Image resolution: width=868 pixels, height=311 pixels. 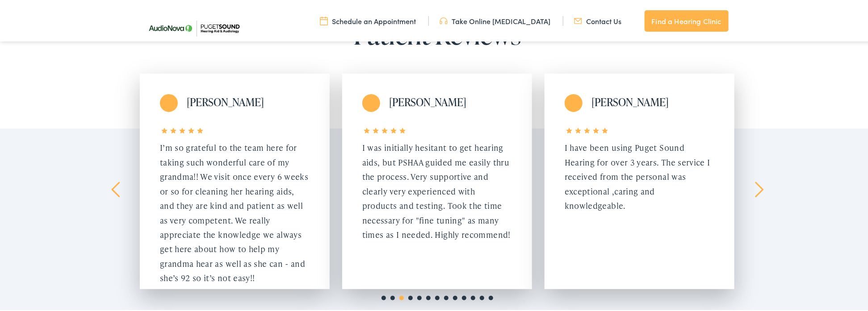 I want to click on a: 13, so click(x=491, y=297).